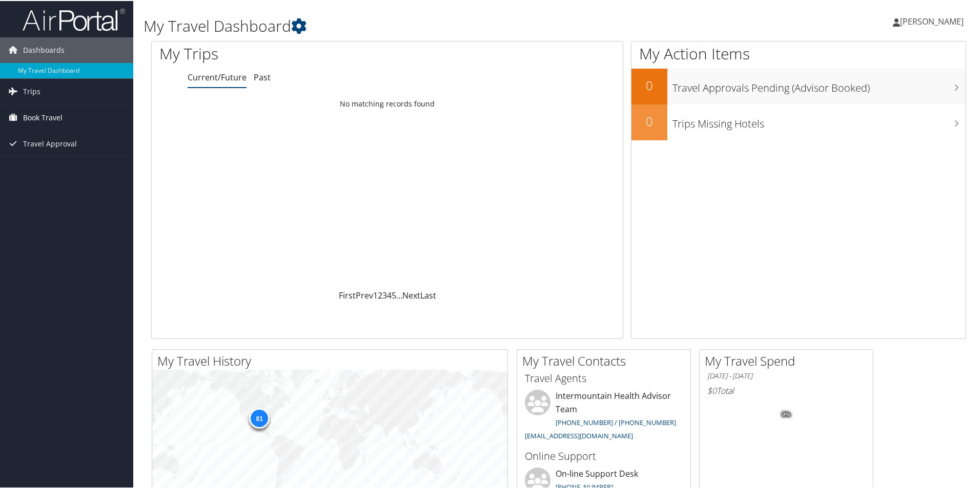 The width and height of the screenshot is (980, 488). Describe the element at coordinates (799, 52) in the screenshot. I see `h1: My Action Items` at that location.